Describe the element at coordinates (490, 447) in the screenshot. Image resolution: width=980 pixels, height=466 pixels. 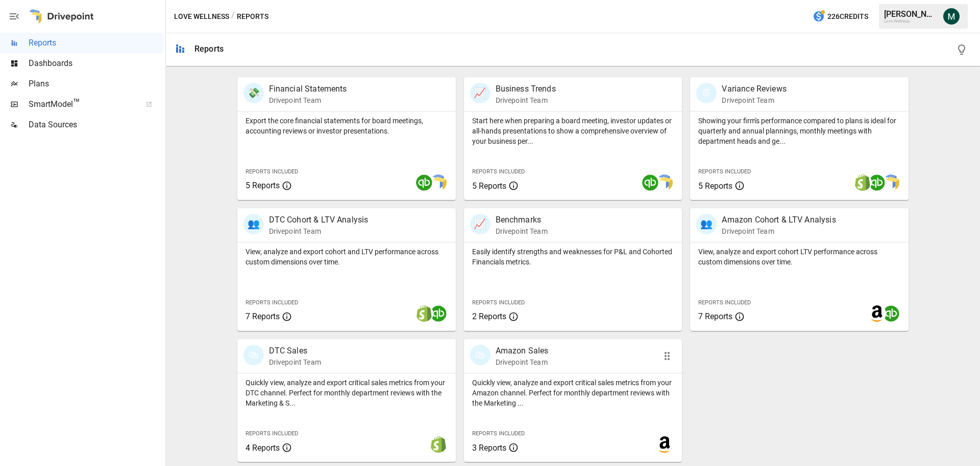
I see `span: 3 Reports` at that location.